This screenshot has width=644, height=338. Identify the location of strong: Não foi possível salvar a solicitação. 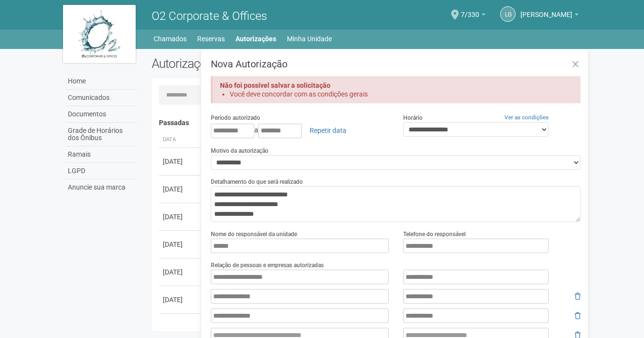
(275, 85).